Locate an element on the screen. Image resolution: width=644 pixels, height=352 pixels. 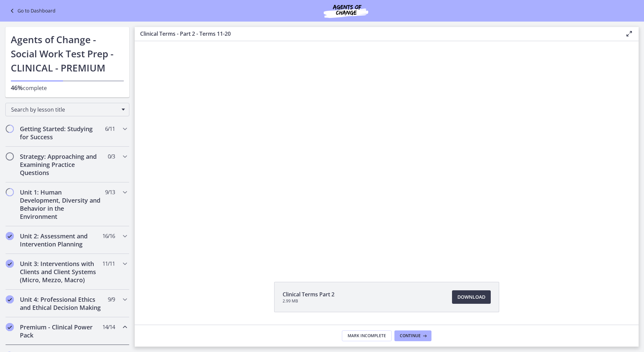
h3: Clinical Terms - Part 2 - Terms 11-20 is located at coordinates (377, 34).